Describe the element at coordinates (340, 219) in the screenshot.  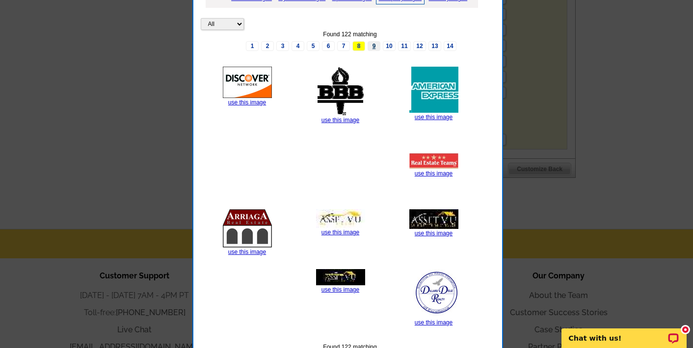
I see `img: th_AssetVuWhite.jpg` at that location.